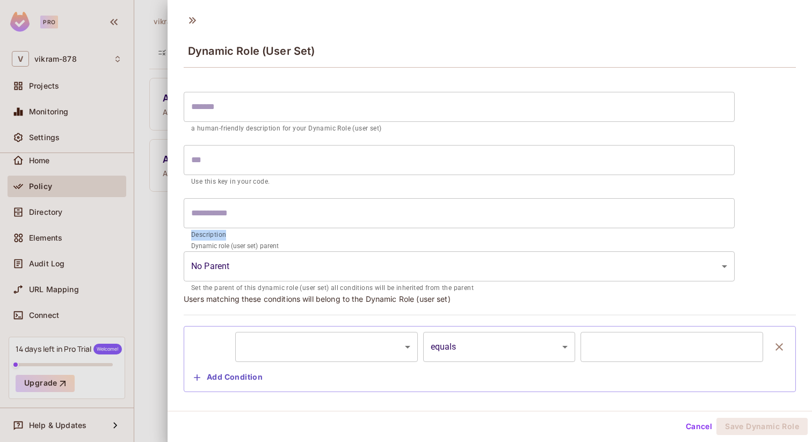 The width and height of the screenshot is (812, 442). I want to click on p: Use this key in your code., so click(459, 182).